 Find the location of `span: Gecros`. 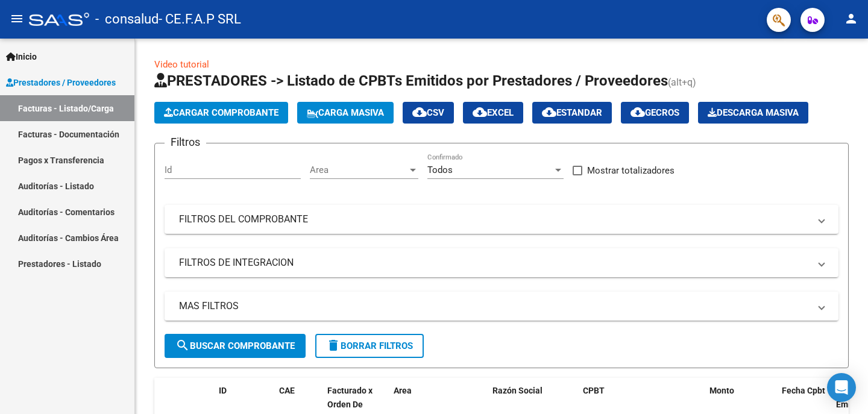

span: Gecros is located at coordinates (655, 112).